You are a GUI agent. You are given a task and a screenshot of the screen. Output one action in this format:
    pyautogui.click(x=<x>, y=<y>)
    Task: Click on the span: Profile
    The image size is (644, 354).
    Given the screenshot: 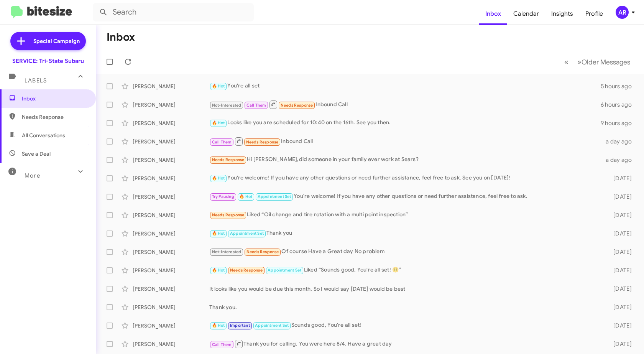 What is the action you would take?
    pyautogui.click(x=594, y=14)
    